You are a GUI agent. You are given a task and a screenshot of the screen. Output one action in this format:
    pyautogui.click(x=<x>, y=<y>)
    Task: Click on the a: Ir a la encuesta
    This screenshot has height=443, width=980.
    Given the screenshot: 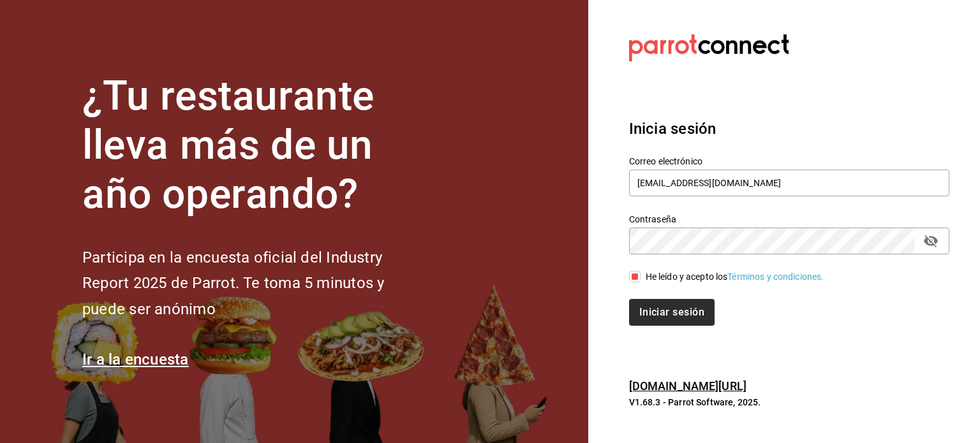 What is the action you would take?
    pyautogui.click(x=135, y=359)
    